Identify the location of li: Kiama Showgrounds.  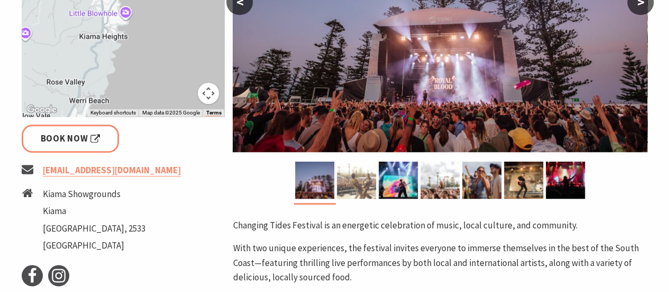
(94, 194).